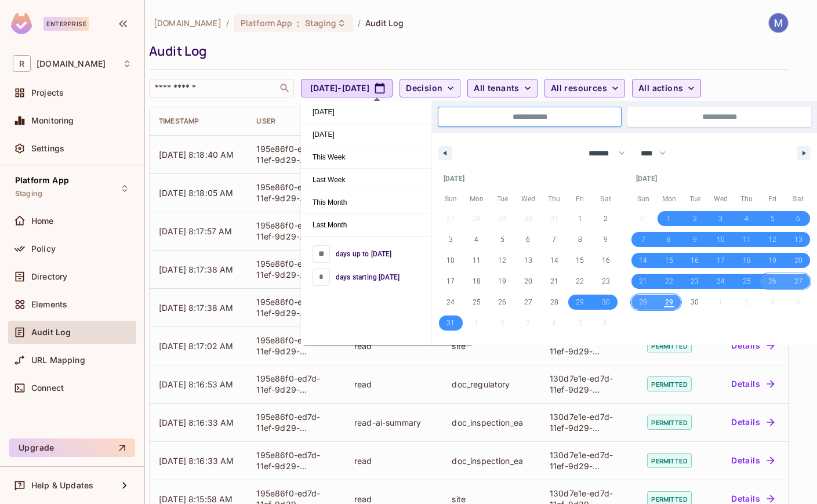  I want to click on span: 27, so click(799, 282).